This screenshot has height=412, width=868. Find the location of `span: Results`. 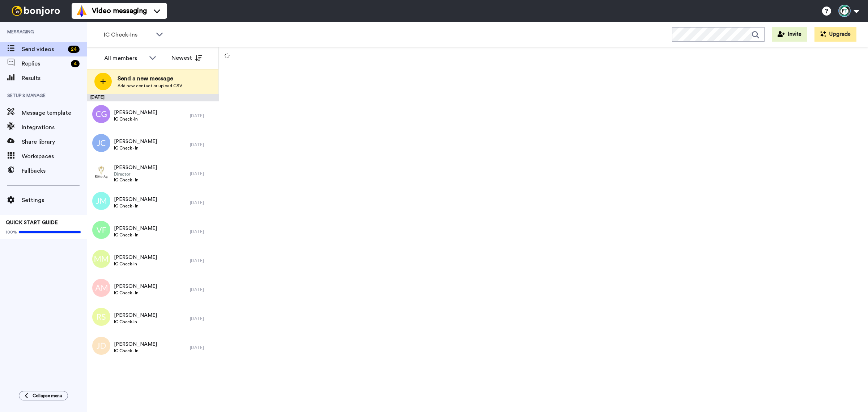

span: Results is located at coordinates (55, 78).